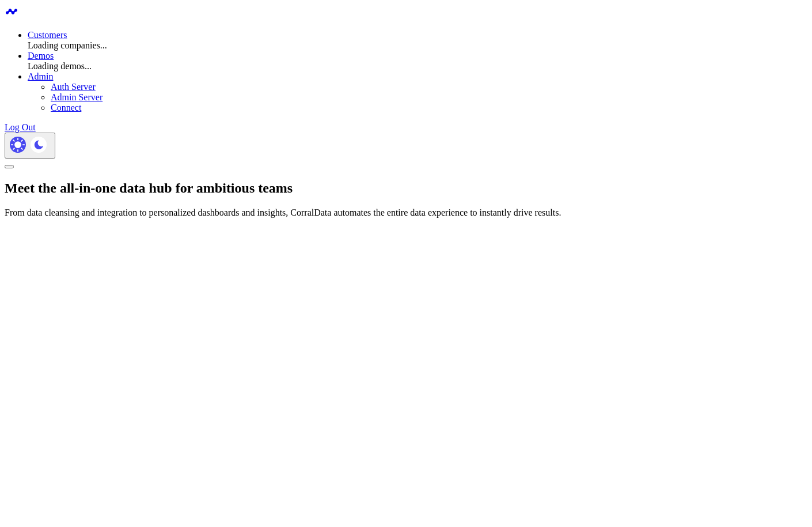  Describe the element at coordinates (418, 67) in the screenshot. I see `div: Loading demos...` at that location.